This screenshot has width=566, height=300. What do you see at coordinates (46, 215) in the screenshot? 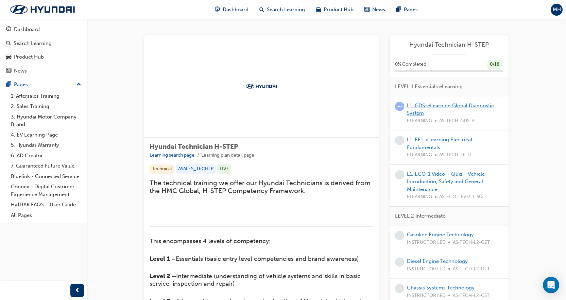
I see `a: All Pages` at bounding box center [46, 215].